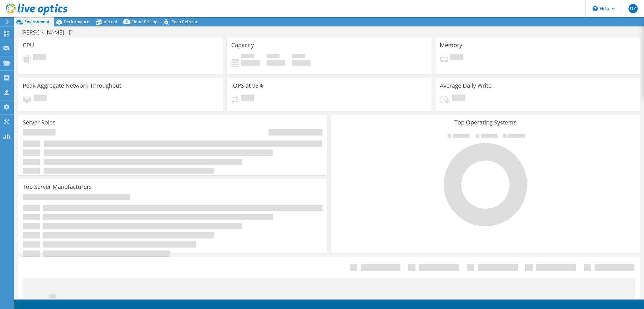 This screenshot has height=309, width=644. What do you see at coordinates (28, 45) in the screenshot?
I see `h3: CPU` at bounding box center [28, 45].